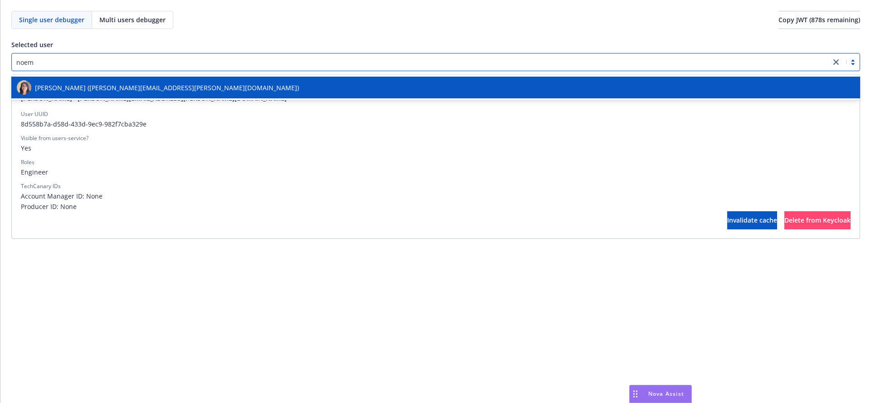 This screenshot has width=871, height=403. What do you see at coordinates (34, 114) in the screenshot?
I see `div: User UUID` at bounding box center [34, 114].